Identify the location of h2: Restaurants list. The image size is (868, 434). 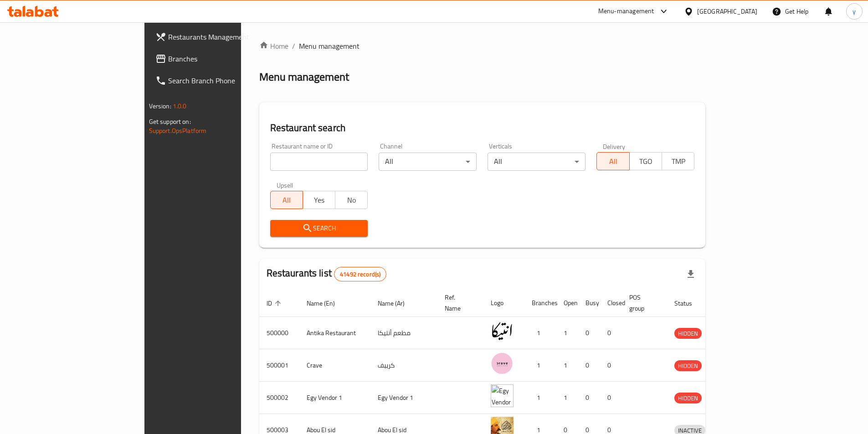
(326, 274).